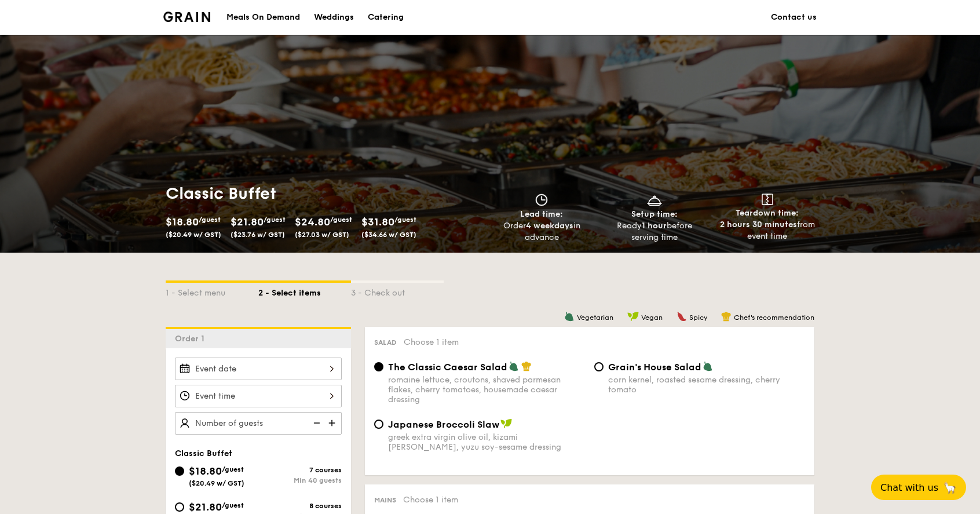  What do you see at coordinates (333, 423) in the screenshot?
I see `img: icon-add.58712e84.svg` at bounding box center [333, 423].